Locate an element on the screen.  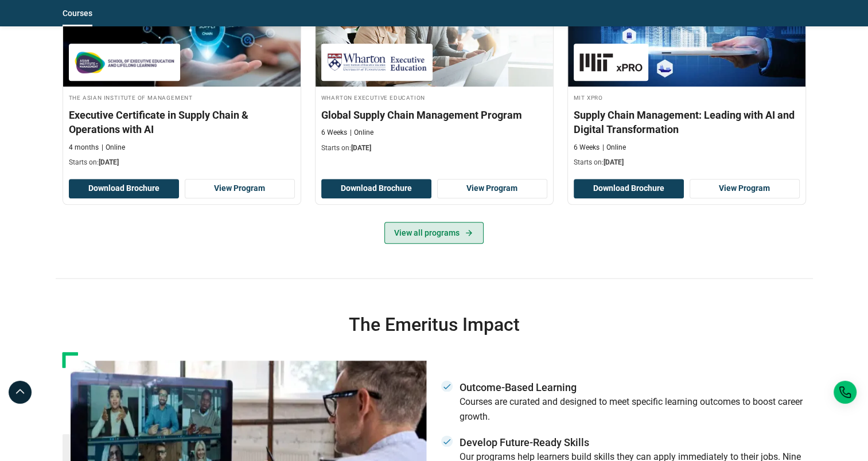
p: 4 months is located at coordinates (84, 147).